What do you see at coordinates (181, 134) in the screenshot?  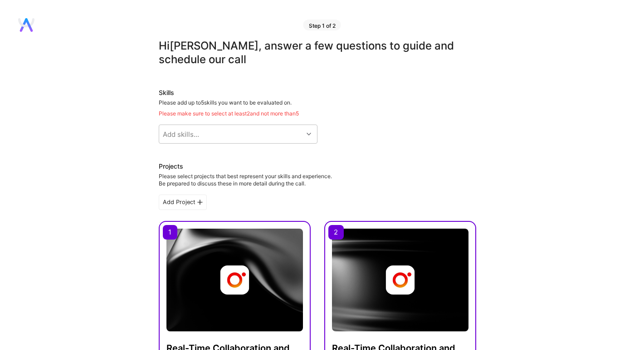 I see `div: Add skills...` at bounding box center [181, 134].